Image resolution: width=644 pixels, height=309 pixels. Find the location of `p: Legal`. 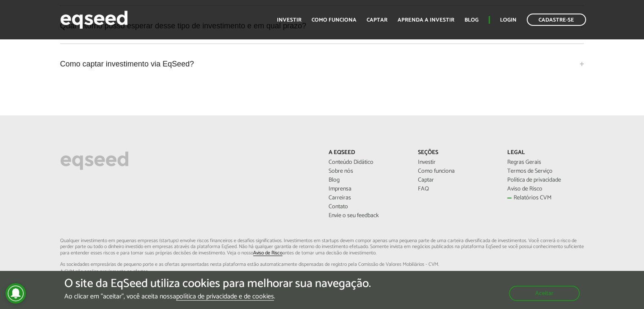

p: Legal is located at coordinates (545, 153).